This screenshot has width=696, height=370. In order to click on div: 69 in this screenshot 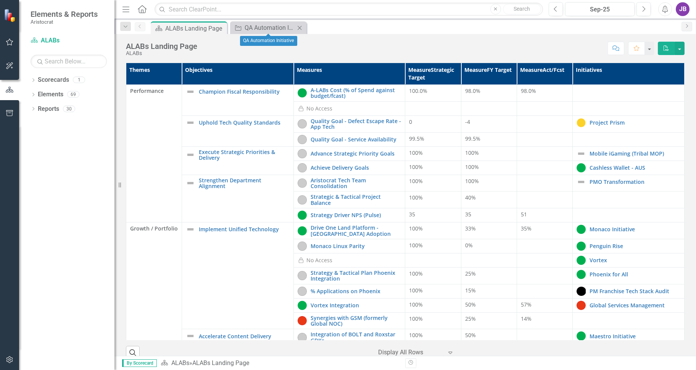, I will do `click(73, 94)`.